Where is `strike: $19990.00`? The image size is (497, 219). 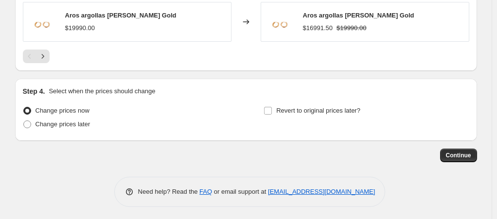
strike: $19990.00 is located at coordinates (351, 28).